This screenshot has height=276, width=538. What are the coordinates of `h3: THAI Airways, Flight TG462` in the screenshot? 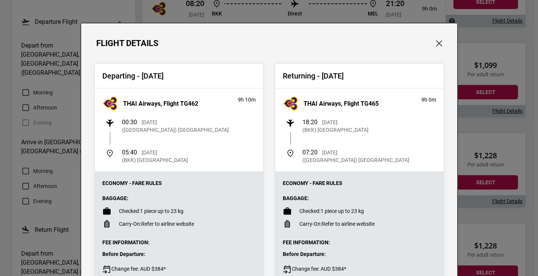 It's located at (160, 103).